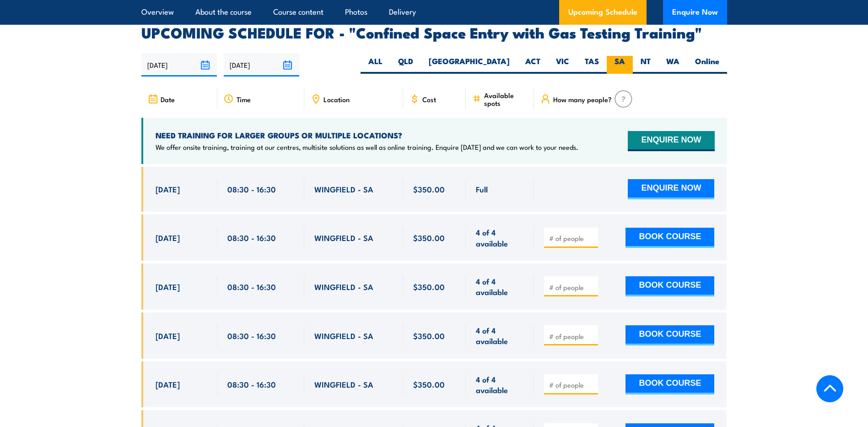  What do you see at coordinates (707, 65) in the screenshot?
I see `label: Online` at bounding box center [707, 65].